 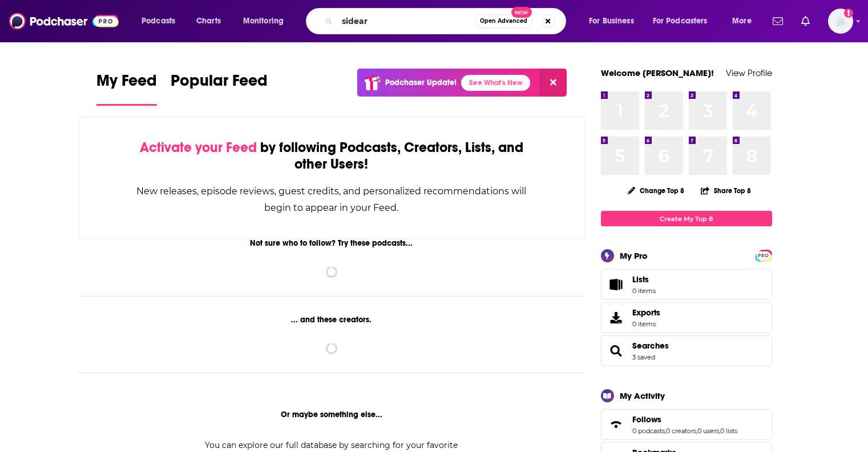 What do you see at coordinates (331, 319) in the screenshot?
I see `div: ... and these creators.` at bounding box center [331, 319].